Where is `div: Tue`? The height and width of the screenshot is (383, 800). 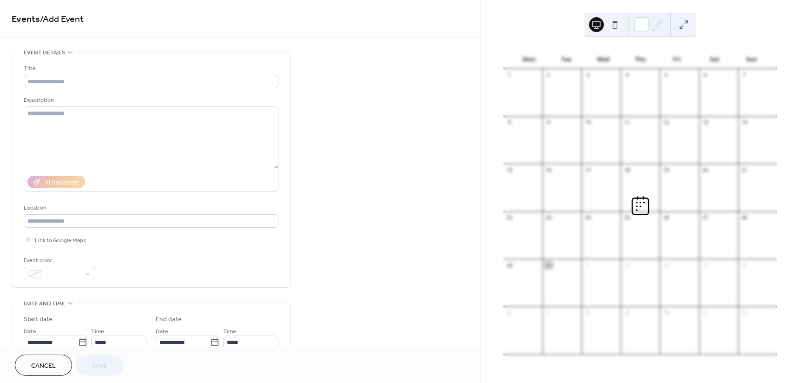 div: Tue is located at coordinates (566, 60).